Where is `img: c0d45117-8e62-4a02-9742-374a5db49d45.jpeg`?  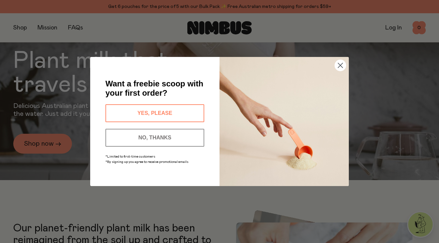
img: c0d45117-8e62-4a02-9742-374a5db49d45.jpeg is located at coordinates (284, 122).